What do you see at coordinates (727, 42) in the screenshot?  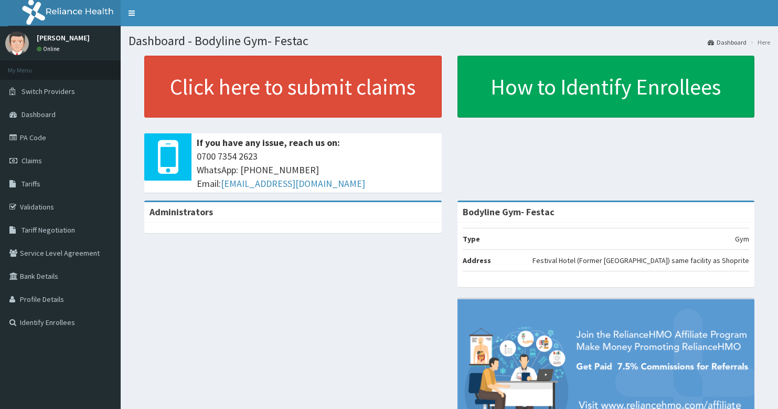 I see `a: Dashboard` at bounding box center [727, 42].